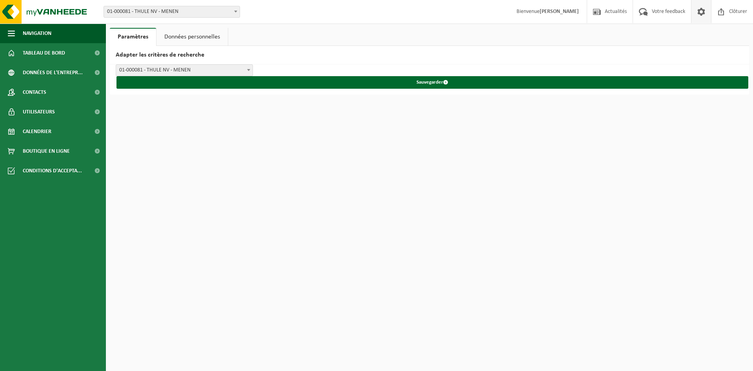  What do you see at coordinates (39, 112) in the screenshot?
I see `span: Utilisateurs` at bounding box center [39, 112].